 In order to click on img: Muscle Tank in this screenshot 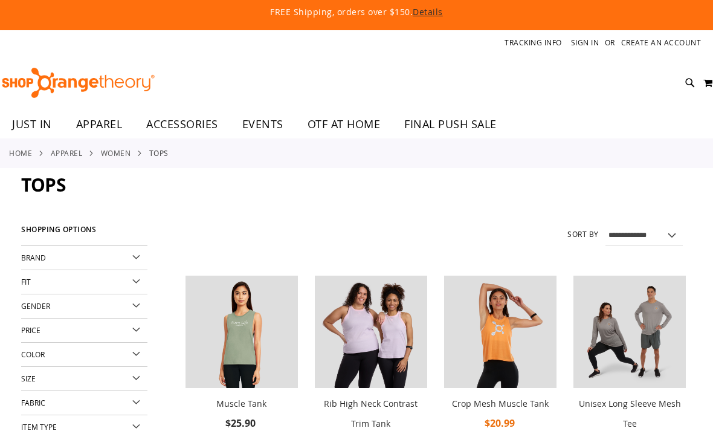, I will do `click(242, 332)`.